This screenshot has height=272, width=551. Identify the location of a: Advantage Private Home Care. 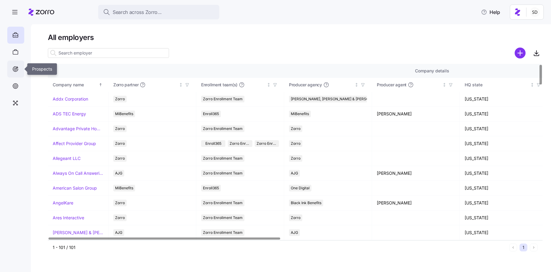
(78, 129).